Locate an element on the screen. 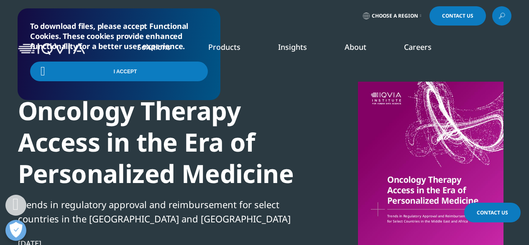 The height and width of the screenshot is (245, 529). a: Insights is located at coordinates (292, 47).